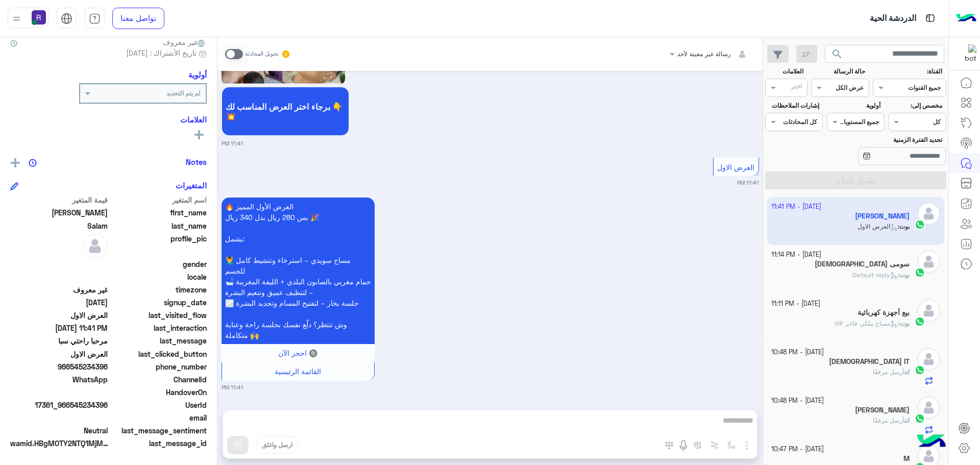 The image size is (980, 465). I want to click on h5: Mohamed IT, so click(869, 362).